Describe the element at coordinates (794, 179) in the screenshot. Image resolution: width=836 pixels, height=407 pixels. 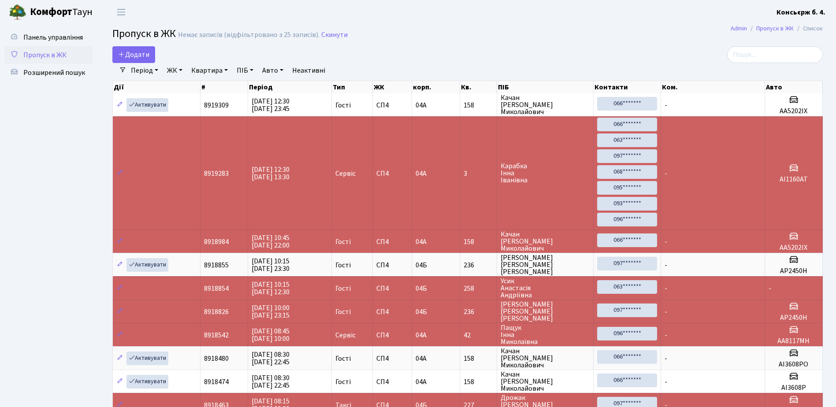
I see `h5: АІ1160АТ` at that location.